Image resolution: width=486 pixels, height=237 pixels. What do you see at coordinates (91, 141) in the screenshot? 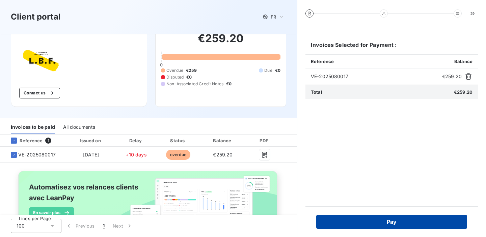
I see `div: Issued on` at bounding box center [91, 141].